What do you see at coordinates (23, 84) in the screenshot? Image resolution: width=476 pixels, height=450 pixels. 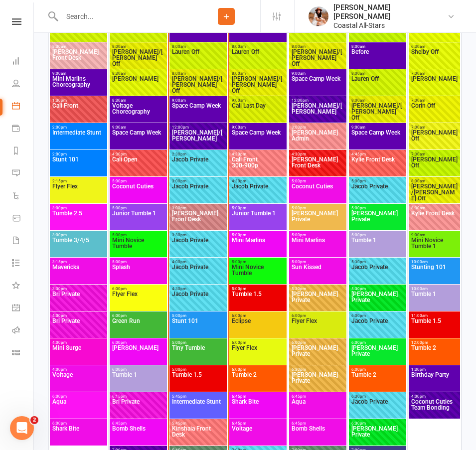 I see `a: People` at bounding box center [23, 84].